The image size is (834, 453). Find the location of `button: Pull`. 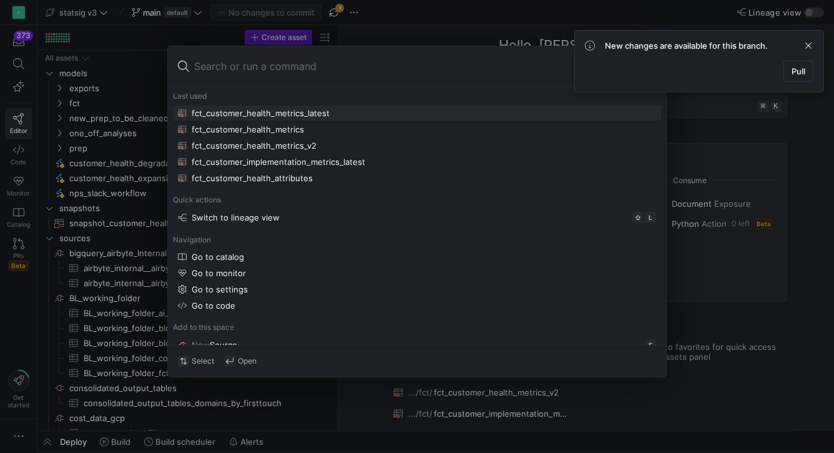

button: Pull is located at coordinates (799, 71).